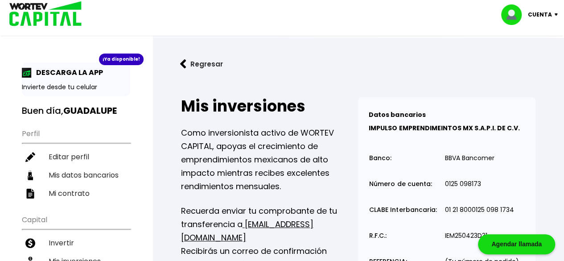  I want to click on button: Regresar, so click(202, 64).